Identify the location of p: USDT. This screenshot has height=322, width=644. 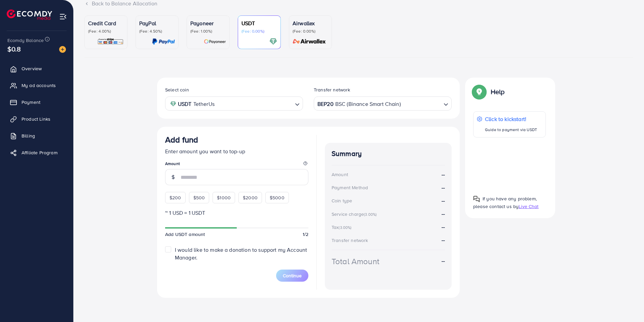
(259, 23).